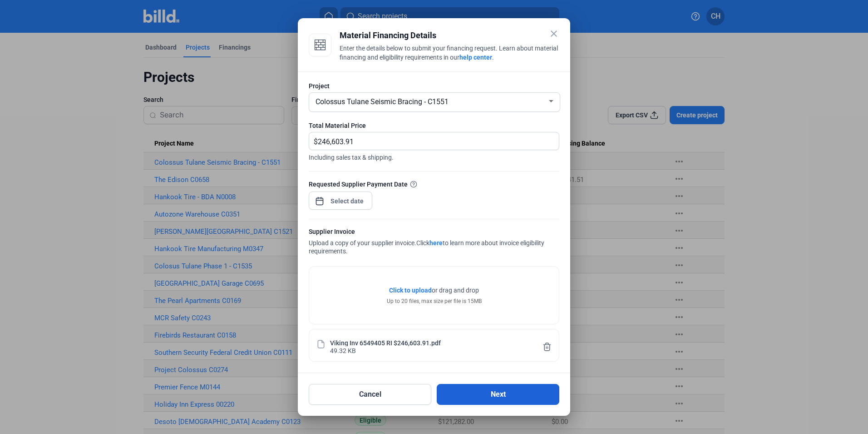 The width and height of the screenshot is (868, 434). What do you see at coordinates (343, 350) in the screenshot?
I see `div: 49.32 KB` at bounding box center [343, 350].